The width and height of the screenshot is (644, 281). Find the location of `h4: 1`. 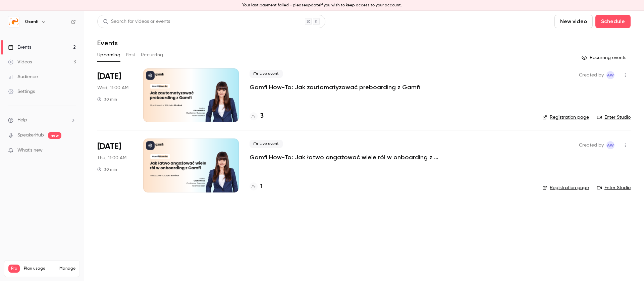

h4: 1 is located at coordinates (261, 186).